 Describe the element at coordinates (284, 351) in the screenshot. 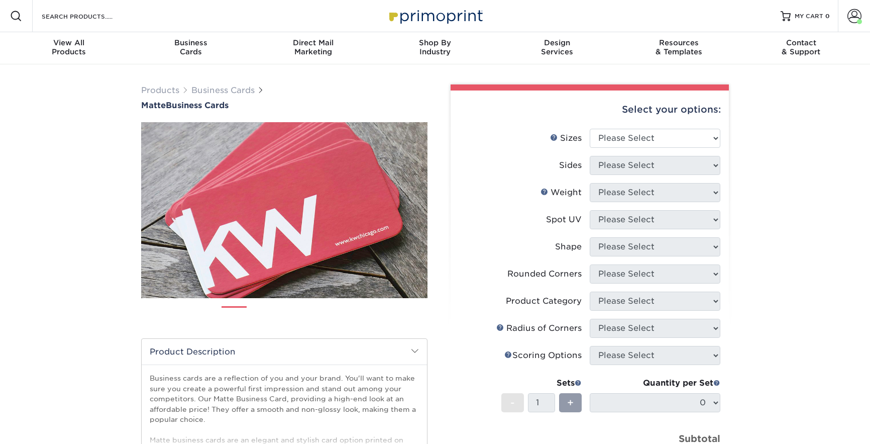

I see `h2: Product Description` at that location.